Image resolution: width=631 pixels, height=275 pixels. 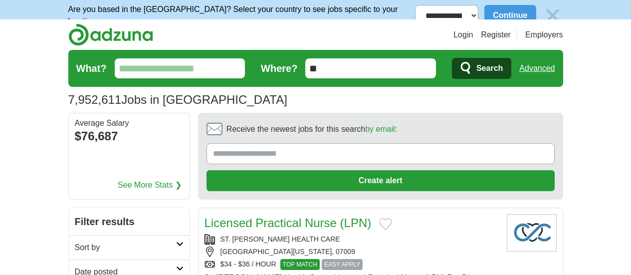 I want to click on a: See More Stats ❯, so click(x=150, y=185).